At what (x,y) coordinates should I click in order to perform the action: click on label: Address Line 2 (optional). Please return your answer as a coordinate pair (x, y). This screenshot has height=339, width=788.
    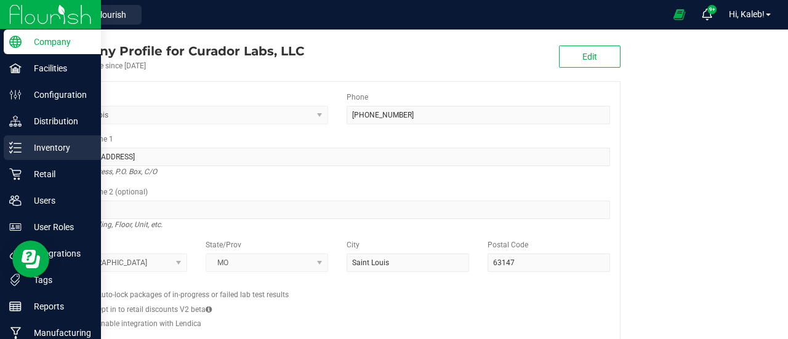
    Looking at the image, I should click on (106, 192).